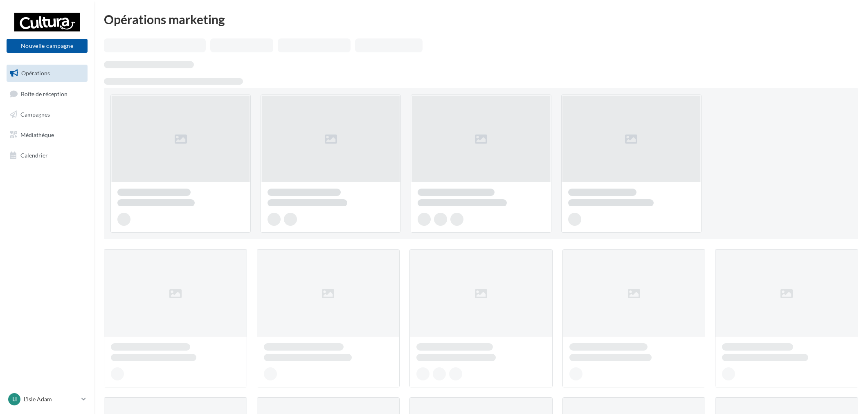 Image resolution: width=868 pixels, height=414 pixels. Describe the element at coordinates (47, 400) in the screenshot. I see `a: LI L'Isle Adam` at that location.